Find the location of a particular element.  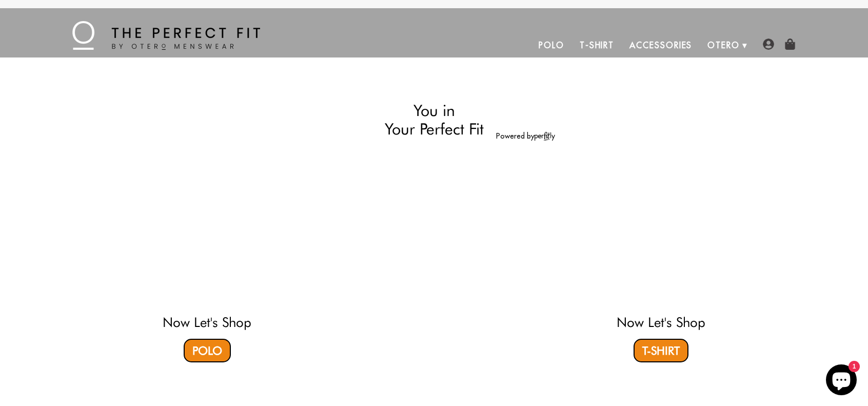

a: Powered by is located at coordinates (525, 136).